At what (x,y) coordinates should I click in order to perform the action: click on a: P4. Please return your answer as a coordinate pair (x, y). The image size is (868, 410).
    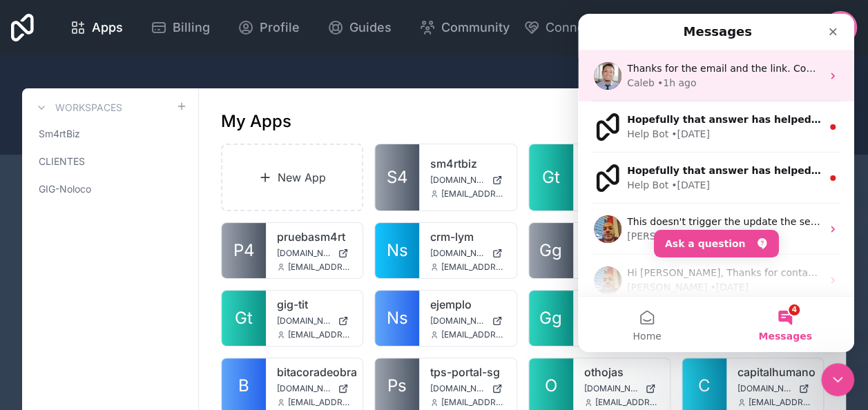
    Looking at the image, I should click on (244, 250).